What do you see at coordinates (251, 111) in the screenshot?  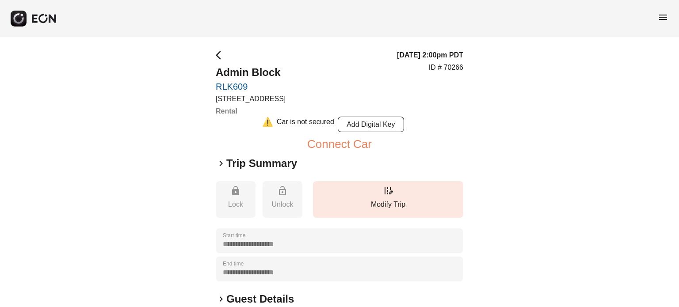 I see `h3: Rental` at bounding box center [251, 111].